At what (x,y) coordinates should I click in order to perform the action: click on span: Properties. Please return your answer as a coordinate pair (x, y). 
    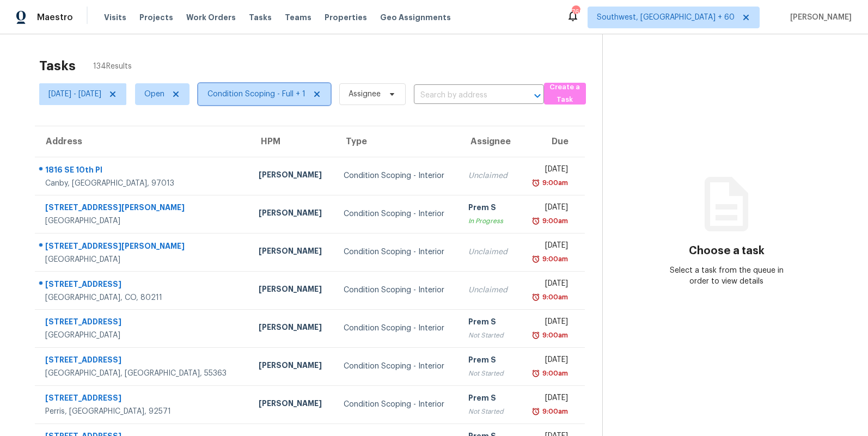
    Looking at the image, I should click on (346, 17).